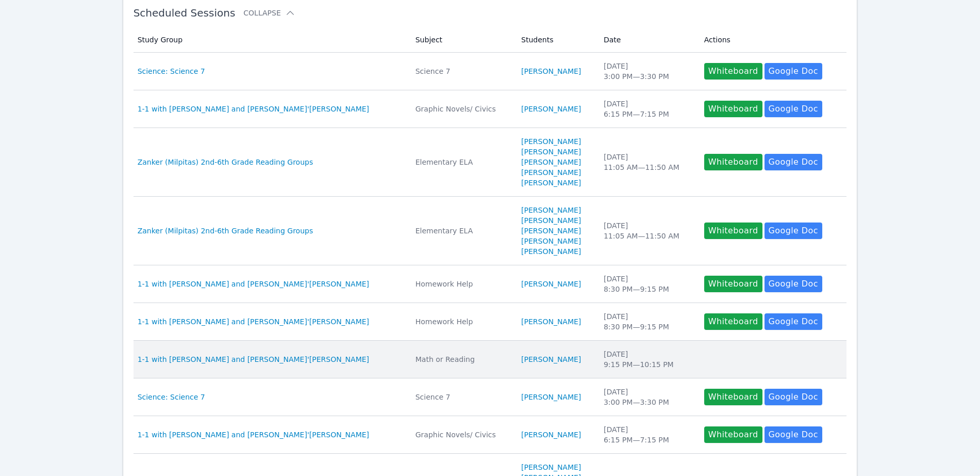 The height and width of the screenshot is (476, 980). What do you see at coordinates (269, 13) in the screenshot?
I see `button: Collapse` at bounding box center [269, 13].